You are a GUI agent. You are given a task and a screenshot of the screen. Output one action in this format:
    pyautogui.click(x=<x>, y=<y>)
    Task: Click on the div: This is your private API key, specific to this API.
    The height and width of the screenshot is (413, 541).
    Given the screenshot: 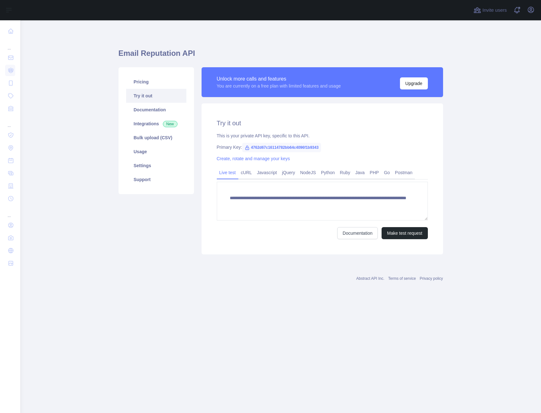 What is the action you would take?
    pyautogui.click(x=322, y=136)
    